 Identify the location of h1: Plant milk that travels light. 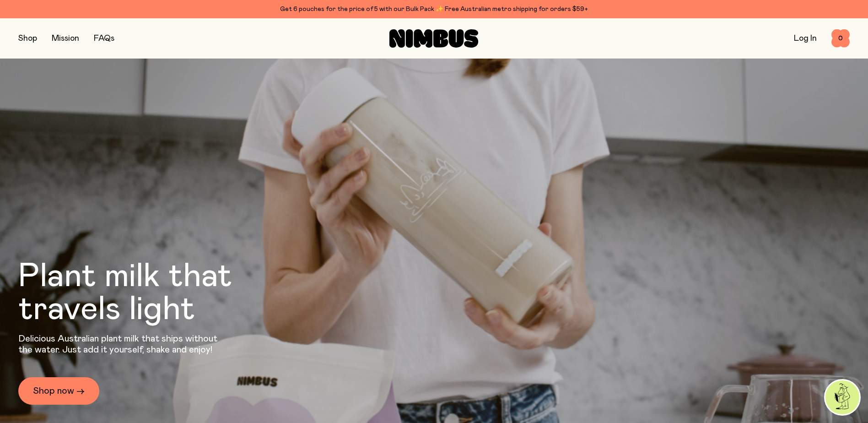
(150, 293).